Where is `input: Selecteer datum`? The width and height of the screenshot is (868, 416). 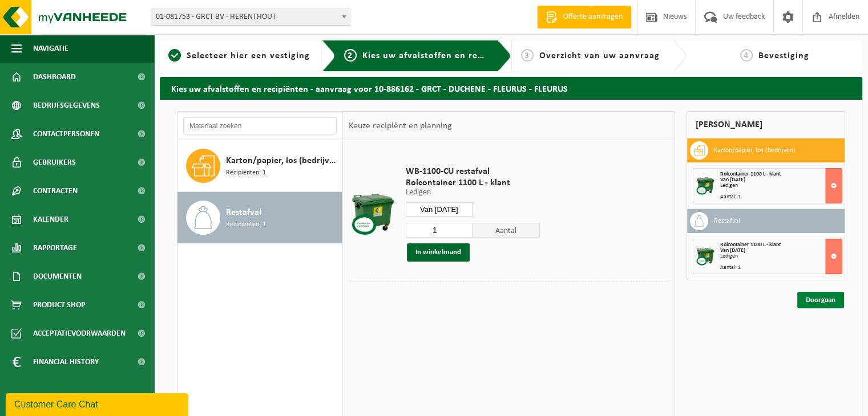
input: Selecteer datum is located at coordinates (439, 210).